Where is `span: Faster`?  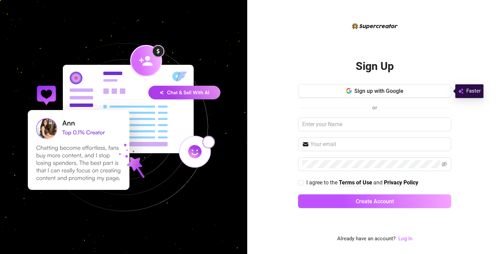 span: Faster is located at coordinates (473, 91).